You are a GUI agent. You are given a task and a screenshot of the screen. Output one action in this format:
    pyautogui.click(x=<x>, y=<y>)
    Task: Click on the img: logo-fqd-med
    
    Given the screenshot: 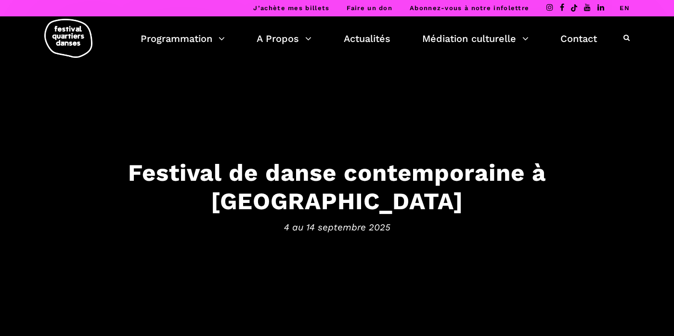 What is the action you would take?
    pyautogui.click(x=68, y=38)
    